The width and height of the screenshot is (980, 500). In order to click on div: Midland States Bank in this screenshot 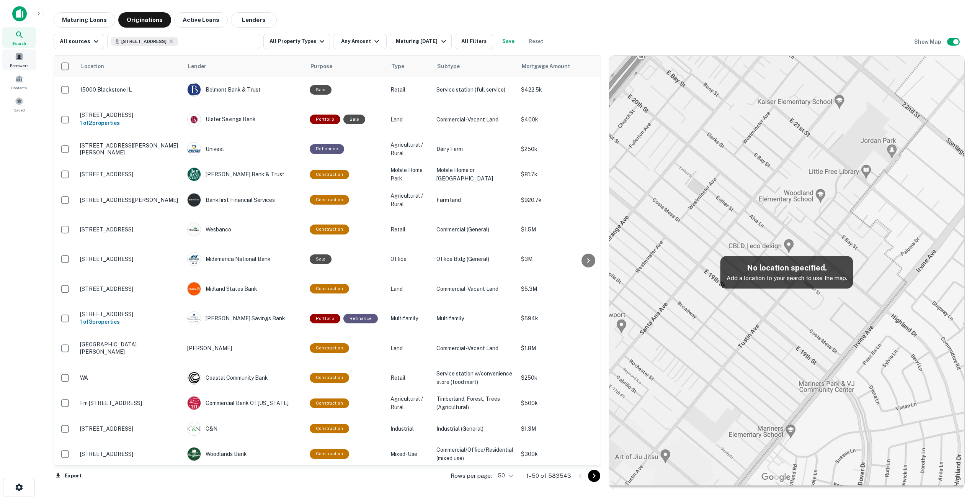, I will do `click(245, 289)`.